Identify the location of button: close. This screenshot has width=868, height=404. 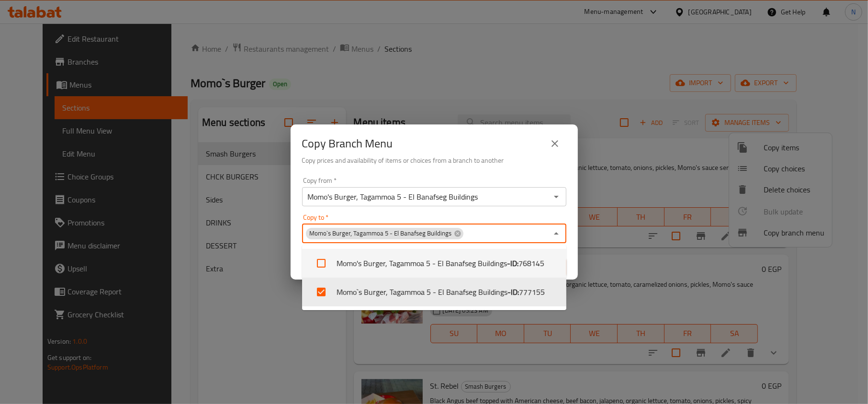
(555, 144).